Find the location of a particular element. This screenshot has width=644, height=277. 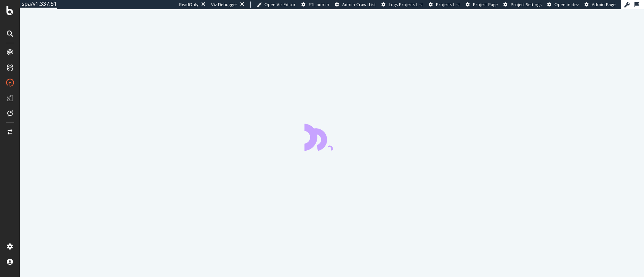

a: Admin Crawl List is located at coordinates (355, 5).